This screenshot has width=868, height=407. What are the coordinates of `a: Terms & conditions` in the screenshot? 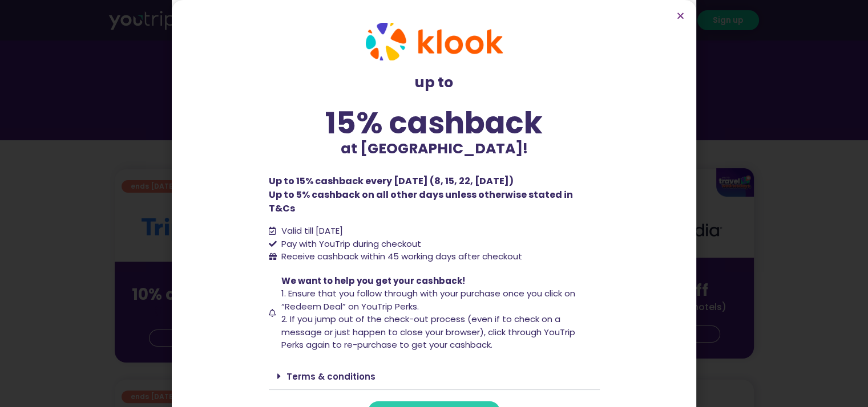 It's located at (331, 376).